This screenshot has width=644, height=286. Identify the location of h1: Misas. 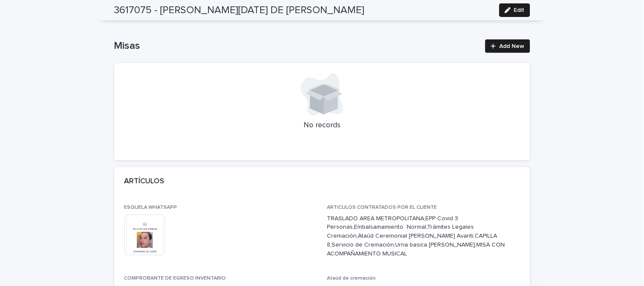
(297, 46).